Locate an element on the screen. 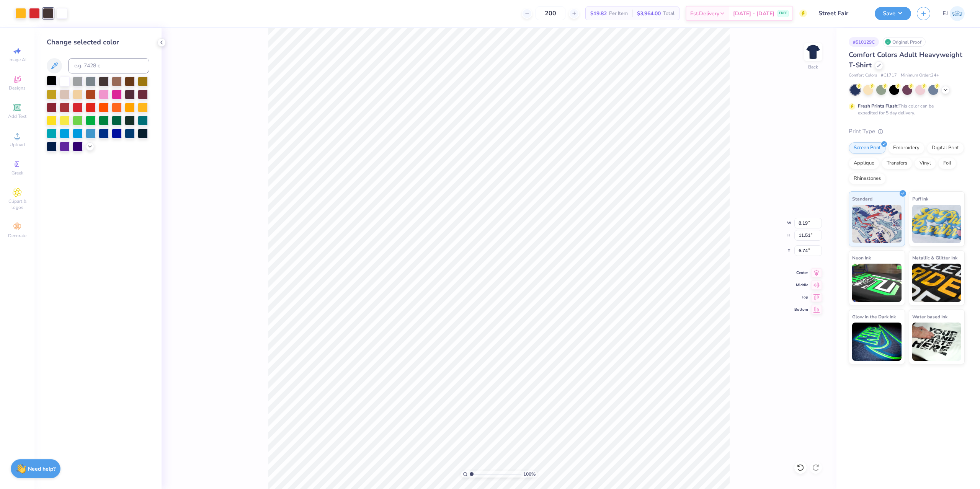 This screenshot has height=489, width=980. img: Water based Ink is located at coordinates (937, 342).